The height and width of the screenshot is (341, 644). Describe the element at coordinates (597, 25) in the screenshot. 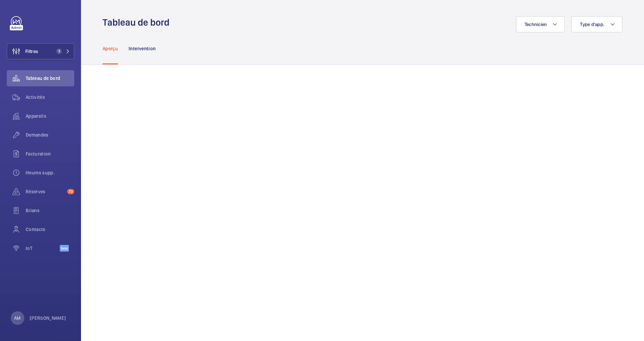

I see `button: Type d'app.` at that location.